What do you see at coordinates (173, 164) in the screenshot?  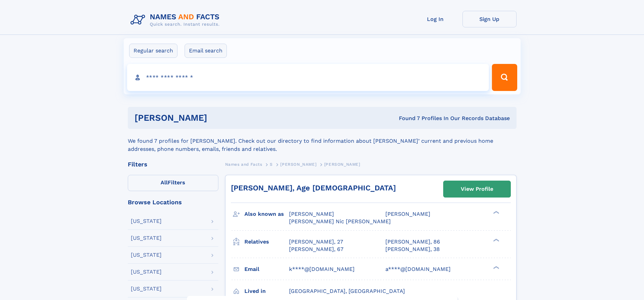 I see `div: Filters` at bounding box center [173, 164].